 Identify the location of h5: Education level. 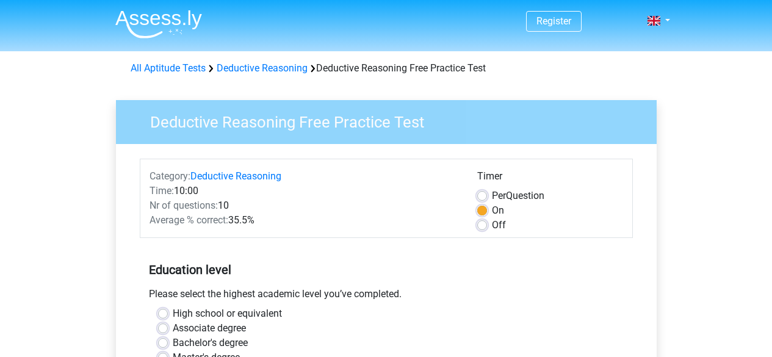
(386, 270).